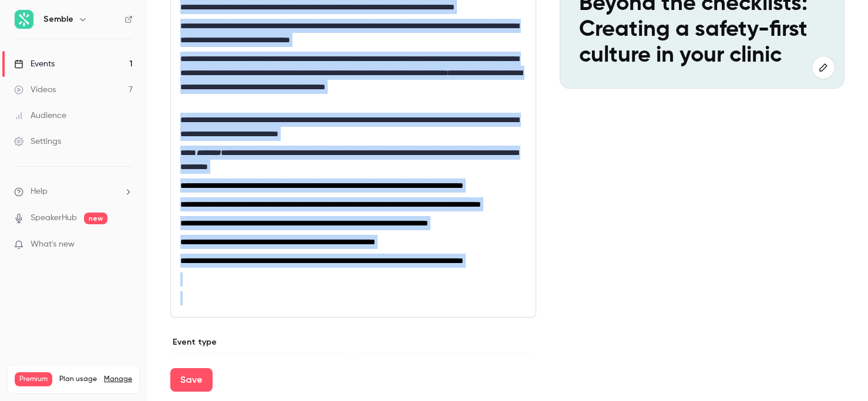 This screenshot has height=401, width=868. I want to click on div: Events, so click(34, 64).